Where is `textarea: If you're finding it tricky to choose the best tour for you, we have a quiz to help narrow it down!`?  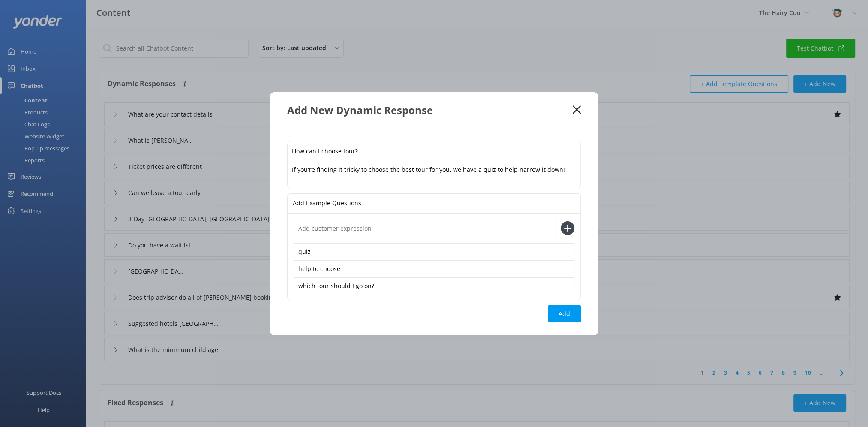
textarea: If you're finding it tricky to choose the best tour for you, we have a quiz to help narrow it down! is located at coordinates (434, 174).